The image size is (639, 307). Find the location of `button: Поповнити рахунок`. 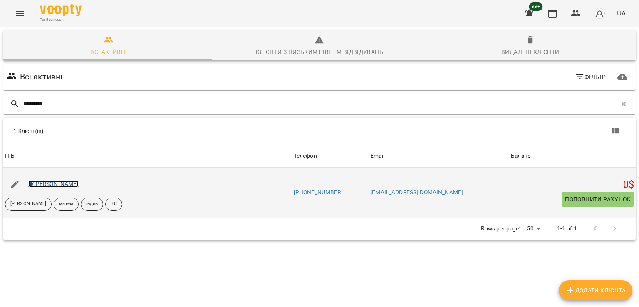

button: Поповнити рахунок is located at coordinates (598, 199).